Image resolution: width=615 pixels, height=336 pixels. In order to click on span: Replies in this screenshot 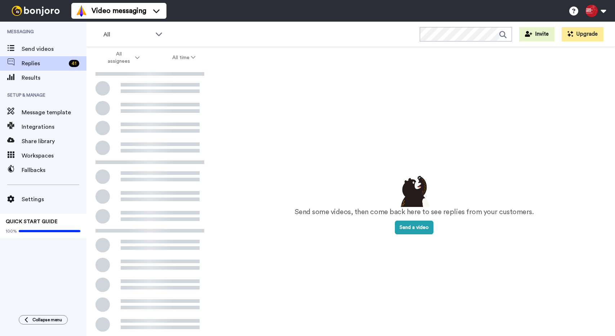, I will do `click(44, 63)`.